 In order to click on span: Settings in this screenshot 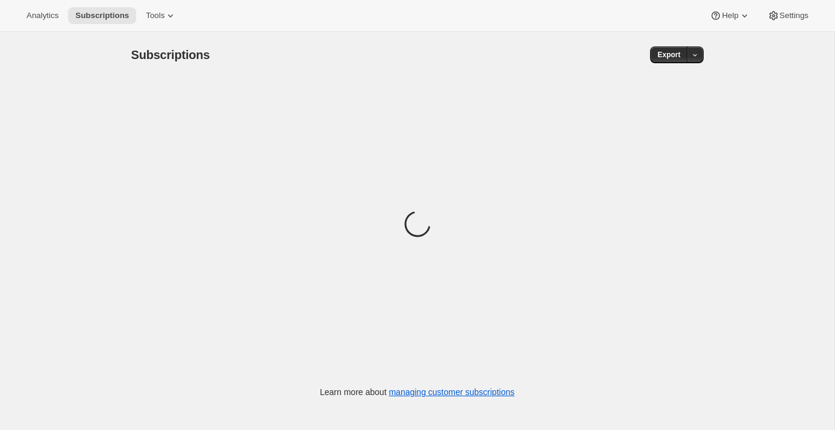, I will do `click(794, 16)`.